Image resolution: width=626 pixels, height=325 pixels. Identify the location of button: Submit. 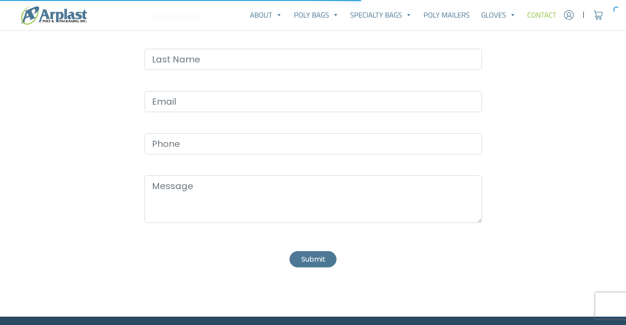
(313, 259).